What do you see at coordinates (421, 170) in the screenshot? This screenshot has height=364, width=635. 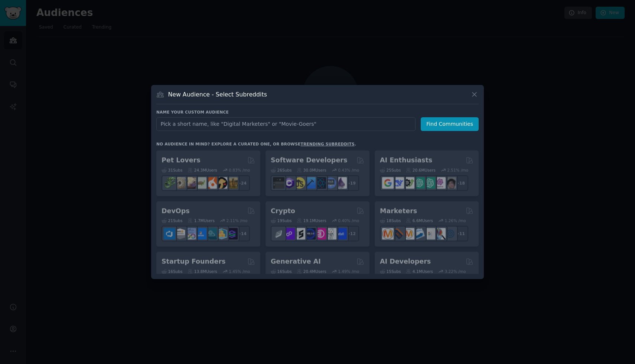 I see `div: 20.6M Users` at bounding box center [421, 170].